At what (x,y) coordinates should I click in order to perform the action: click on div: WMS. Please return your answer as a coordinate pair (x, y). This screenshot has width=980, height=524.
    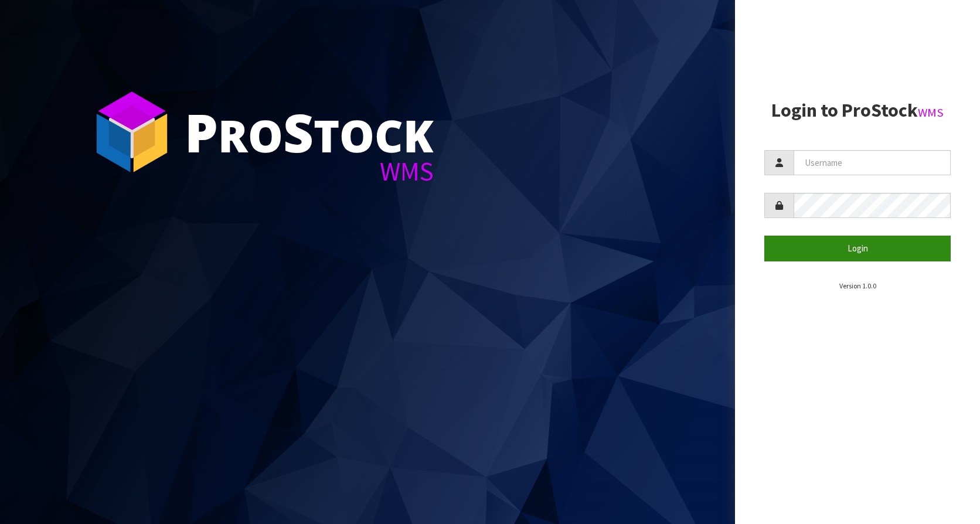
    Looking at the image, I should click on (309, 171).